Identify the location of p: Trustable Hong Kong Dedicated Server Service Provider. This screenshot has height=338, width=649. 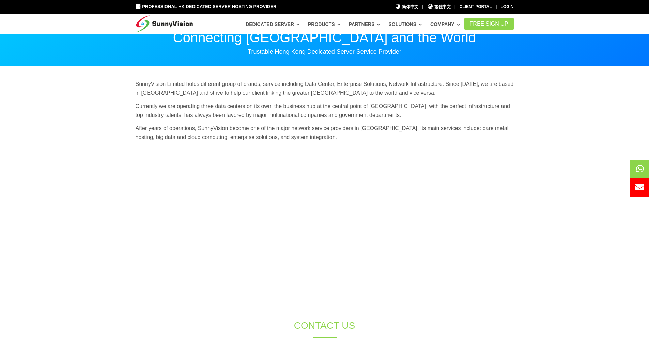
(325, 52).